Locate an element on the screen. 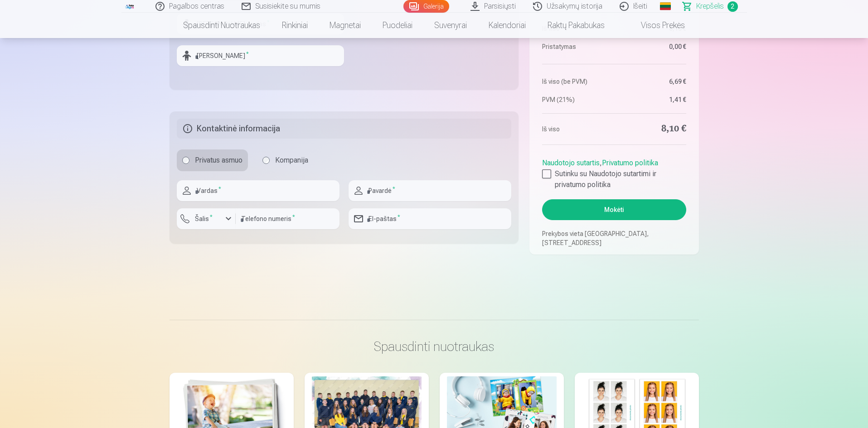  dt: PVM (21%) is located at coordinates (575, 100).